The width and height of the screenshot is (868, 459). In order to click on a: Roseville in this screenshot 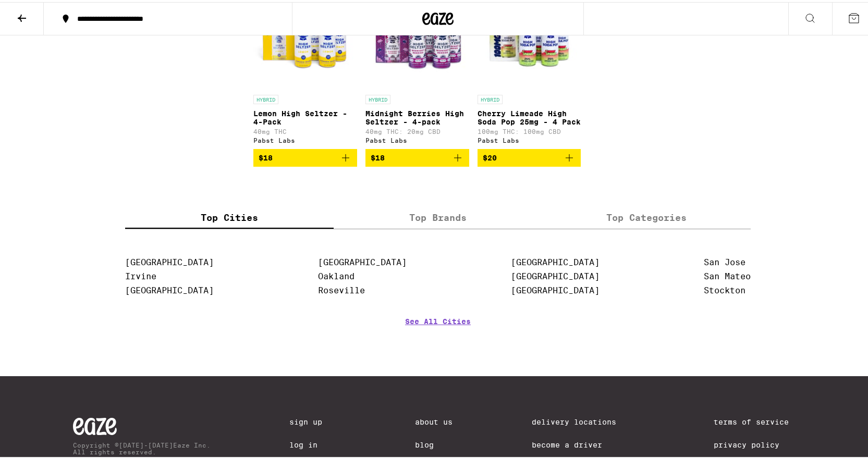, I will do `click(342, 288)`.